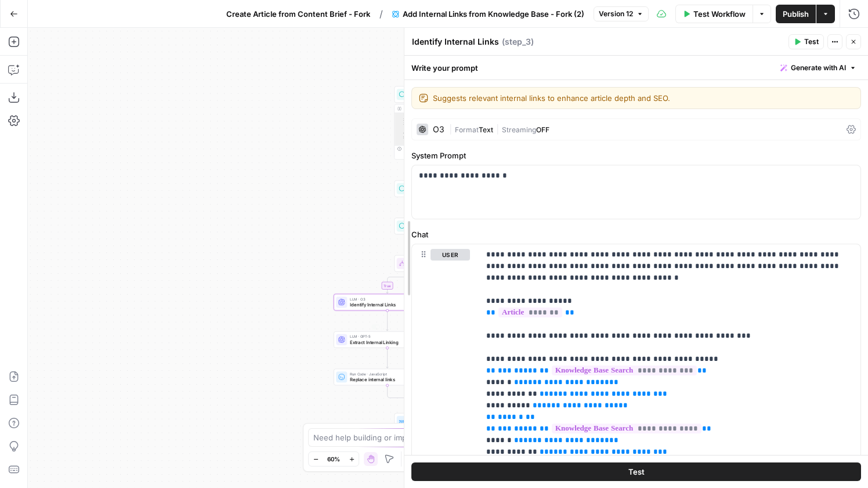 This screenshot has width=868, height=488. I want to click on span: Version 12, so click(615, 14).